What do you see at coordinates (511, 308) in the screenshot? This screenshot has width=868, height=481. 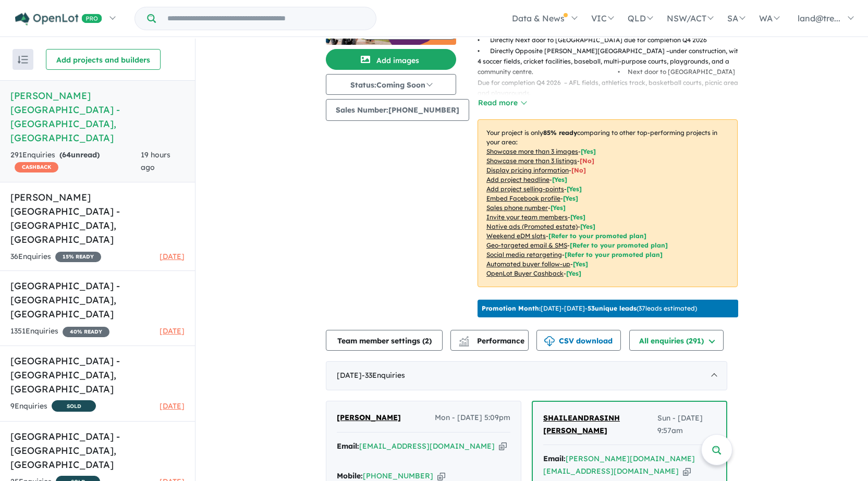 I see `b: Promotion Month:` at bounding box center [511, 308].